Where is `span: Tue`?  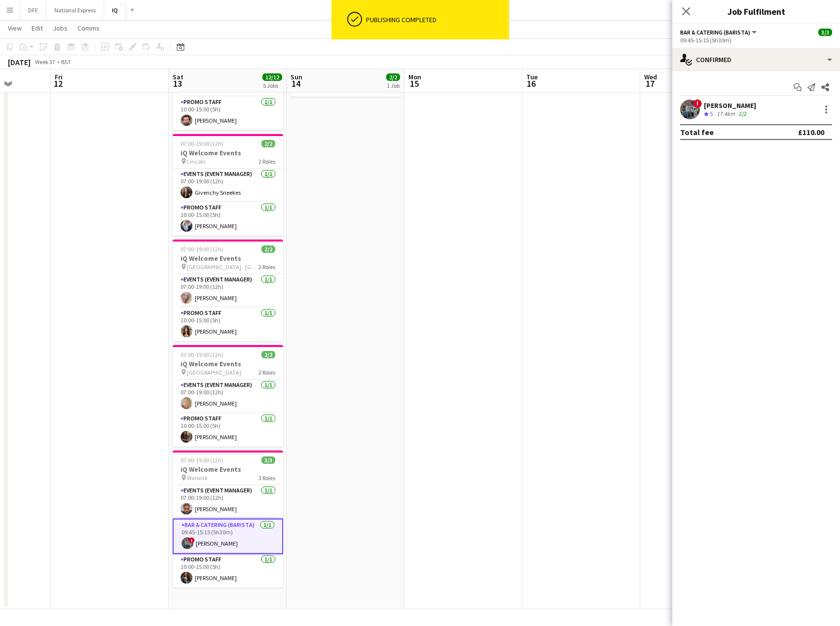 span: Tue is located at coordinates (531, 77).